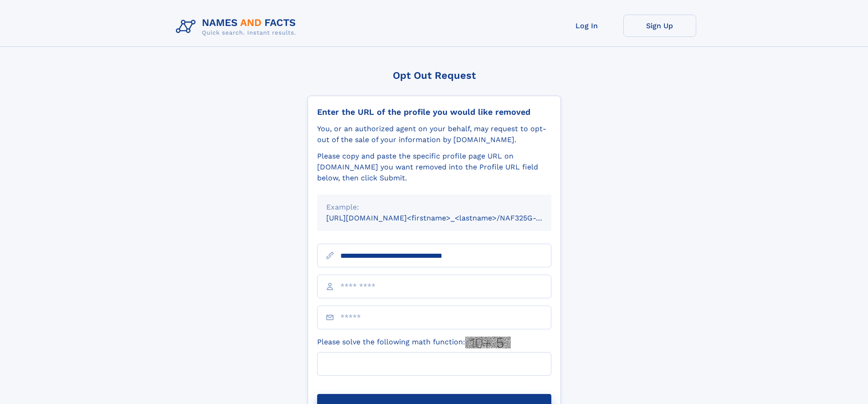  Describe the element at coordinates (238, 27) in the screenshot. I see `img: Logo Names and Facts` at that location.